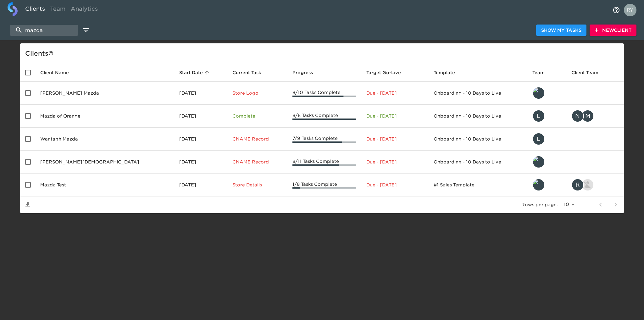 Image resolution: width=644 pixels, height=320 pixels. Describe the element at coordinates (59, 73) in the screenshot. I see `span: Client Name` at that location.